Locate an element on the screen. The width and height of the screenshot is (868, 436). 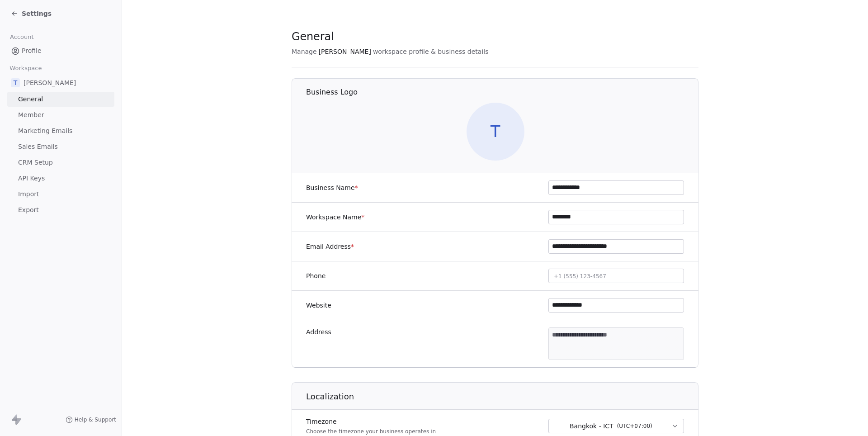
a: Sales Emails is located at coordinates (60, 146).